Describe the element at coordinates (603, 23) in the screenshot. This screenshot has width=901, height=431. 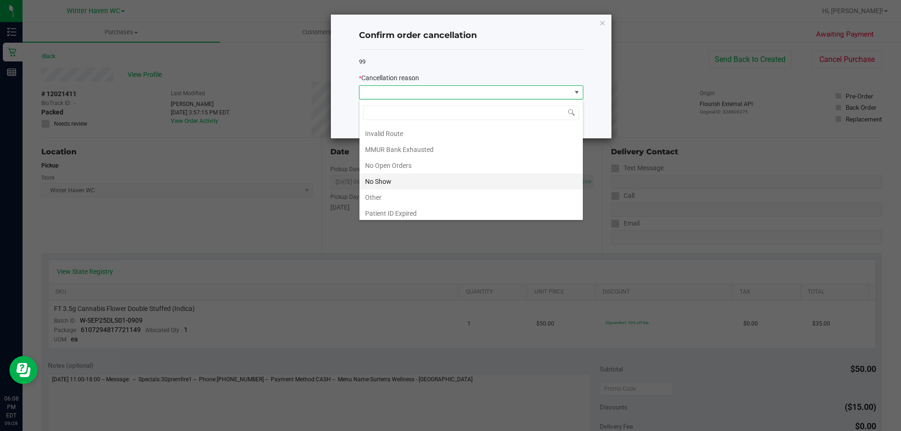
I see `button: Close` at that location.